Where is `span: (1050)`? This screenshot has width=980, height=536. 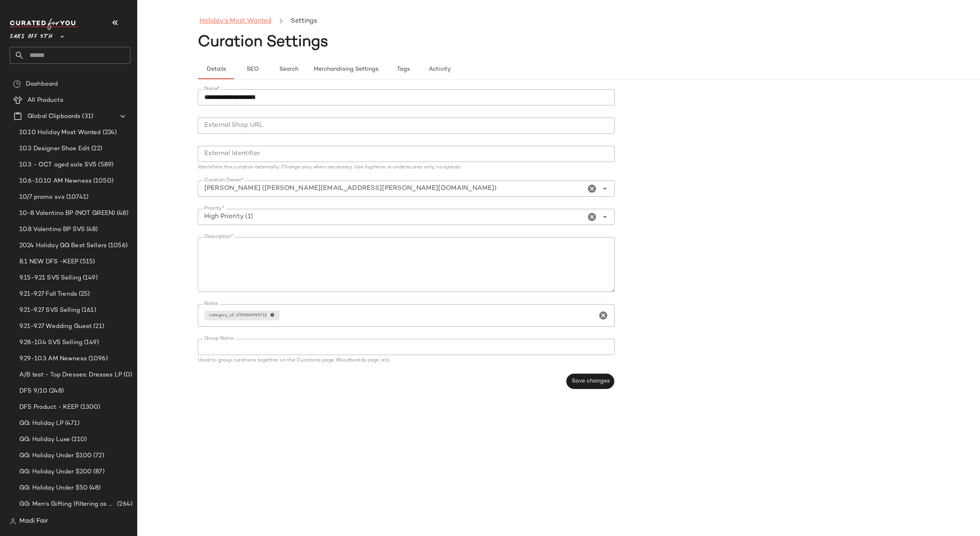 span: (1050) is located at coordinates (103, 181).